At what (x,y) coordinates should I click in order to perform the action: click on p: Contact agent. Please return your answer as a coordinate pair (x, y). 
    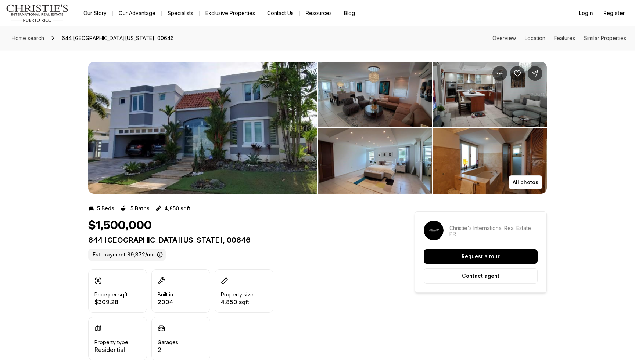
    Looking at the image, I should click on (481, 276).